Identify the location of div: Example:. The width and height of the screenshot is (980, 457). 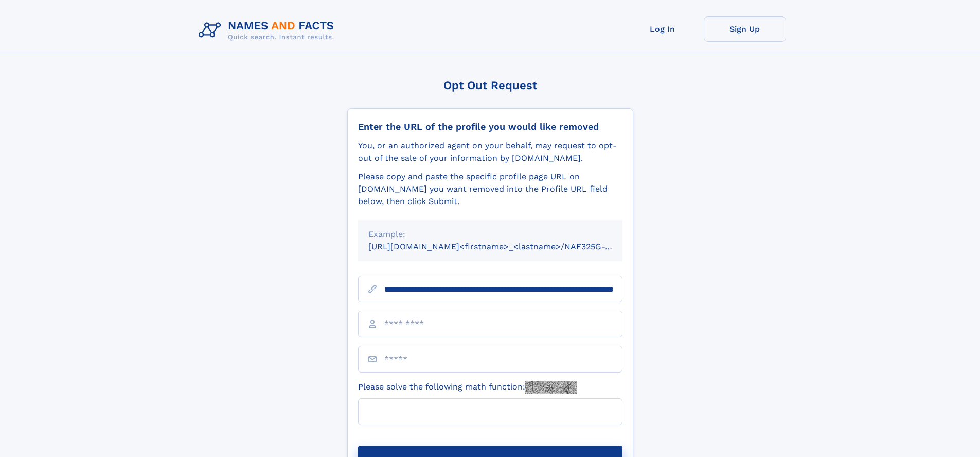
(490, 234).